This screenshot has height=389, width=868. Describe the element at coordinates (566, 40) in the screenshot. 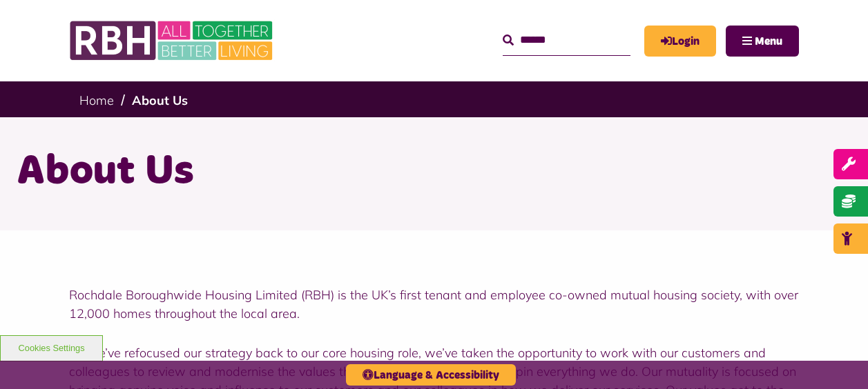

I see `input: Search` at that location.